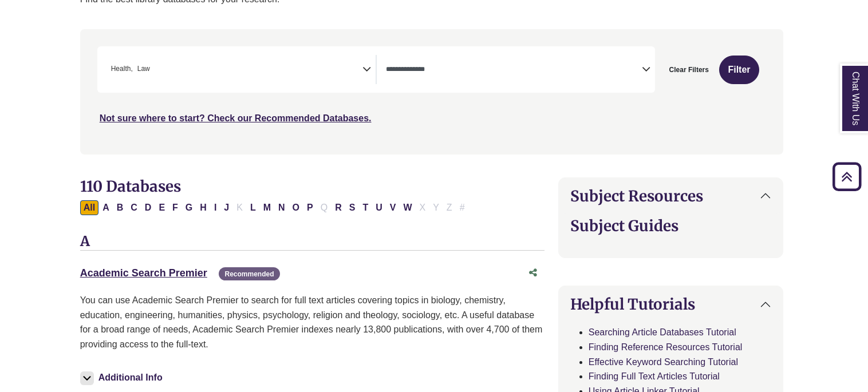 This screenshot has width=868, height=392. What do you see at coordinates (296, 208) in the screenshot?
I see `button: Filter Results O` at bounding box center [296, 208].